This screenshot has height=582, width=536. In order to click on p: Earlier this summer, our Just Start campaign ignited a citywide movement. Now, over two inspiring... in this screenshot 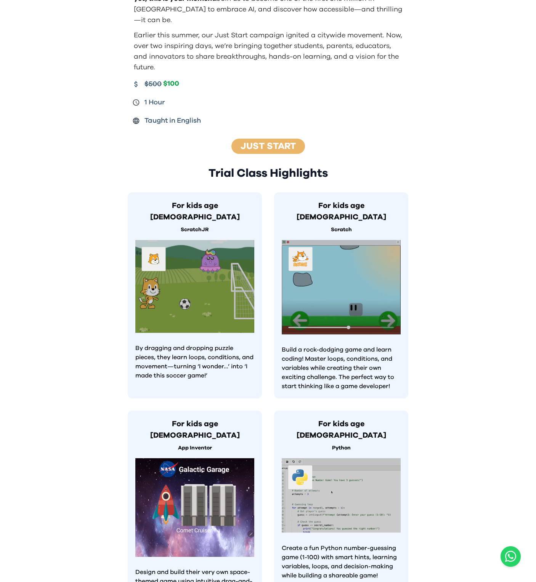, I will do `click(269, 51)`.